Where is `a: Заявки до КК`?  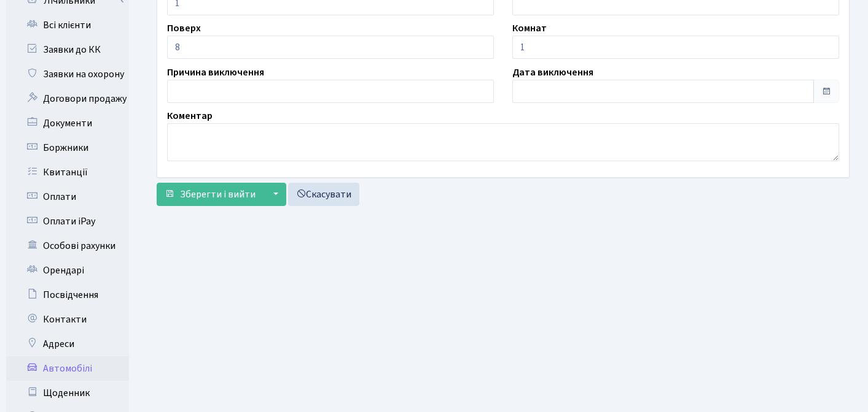 a: Заявки до КК is located at coordinates (67, 49).